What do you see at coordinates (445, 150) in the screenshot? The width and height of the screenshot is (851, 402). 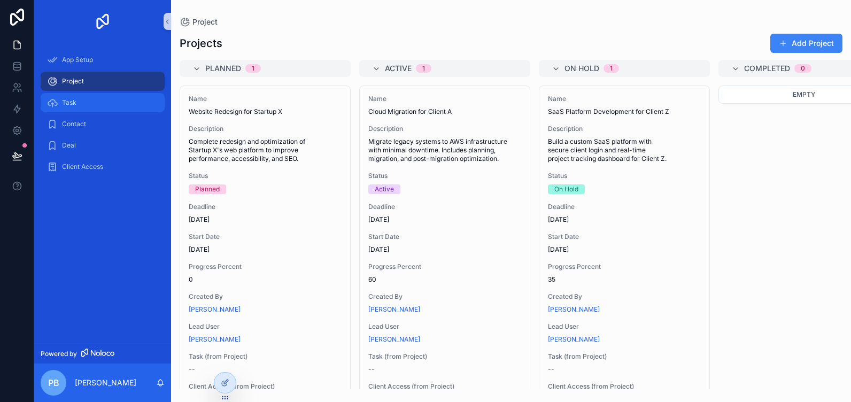 I see `span: Migrate legacy systems to AWS infrastructure with minimal downtime. Includes planning, migration,...` at bounding box center [445, 150].